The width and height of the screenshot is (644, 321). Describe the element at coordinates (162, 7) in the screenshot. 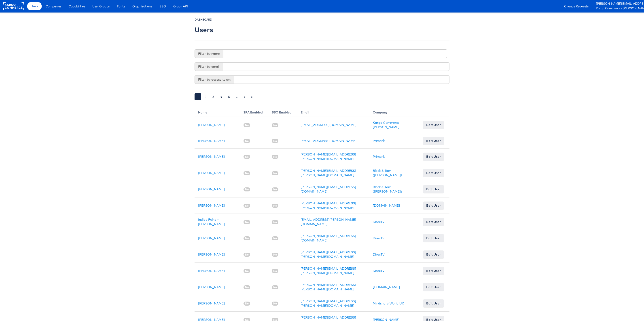

I see `span: SSO` at that location.